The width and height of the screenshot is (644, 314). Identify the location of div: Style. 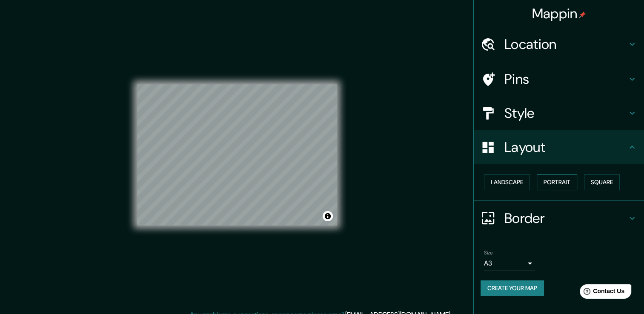
(559, 113).